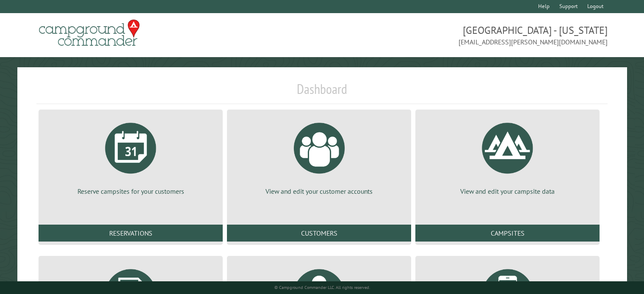  I want to click on a: Customers, so click(319, 233).